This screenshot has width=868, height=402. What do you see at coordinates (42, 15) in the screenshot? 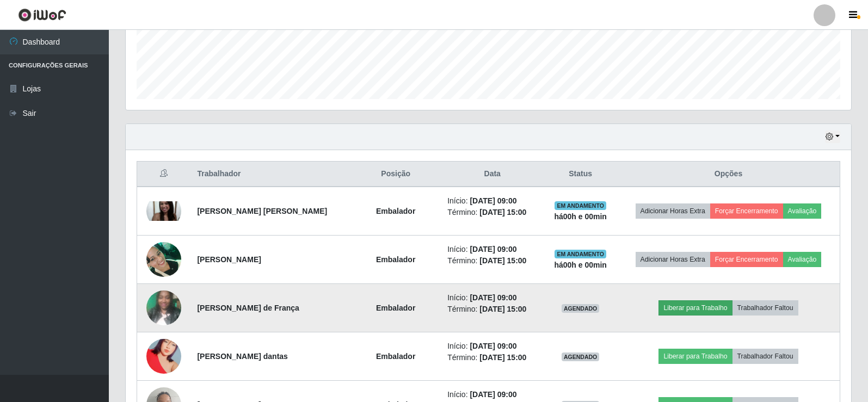
I see `img: CoreUI Logo` at bounding box center [42, 15].